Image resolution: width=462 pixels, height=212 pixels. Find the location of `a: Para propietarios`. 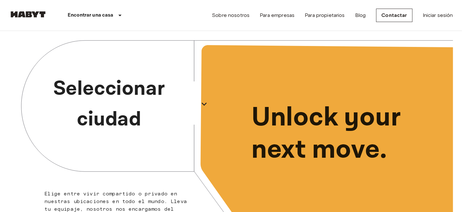

a: Para propietarios is located at coordinates (325, 15).